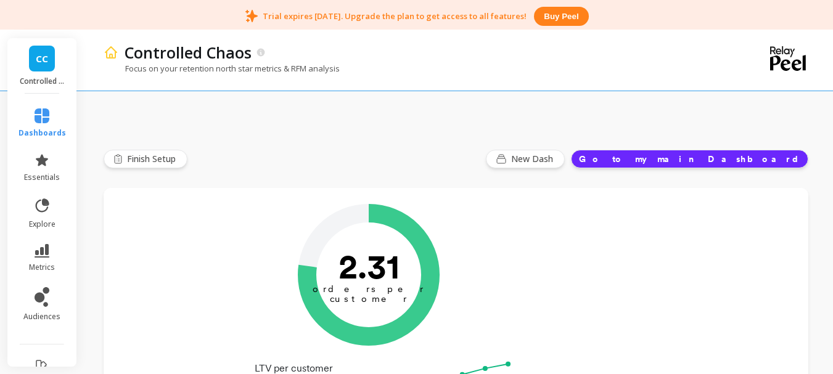 This screenshot has height=374, width=833. Describe the element at coordinates (561, 16) in the screenshot. I see `button: Buy peel` at that location.